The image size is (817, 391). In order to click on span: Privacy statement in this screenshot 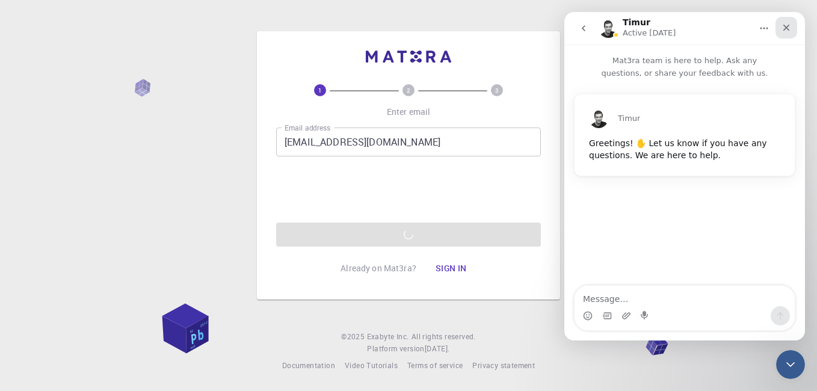, I will do `click(504, 365)`.